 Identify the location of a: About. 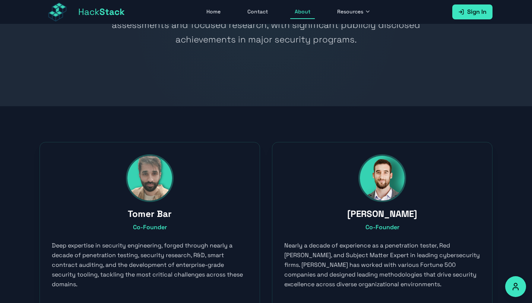
(302, 12).